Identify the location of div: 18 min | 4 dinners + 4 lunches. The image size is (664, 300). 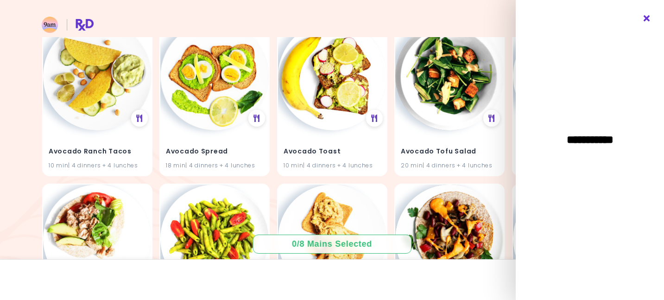
(215, 165).